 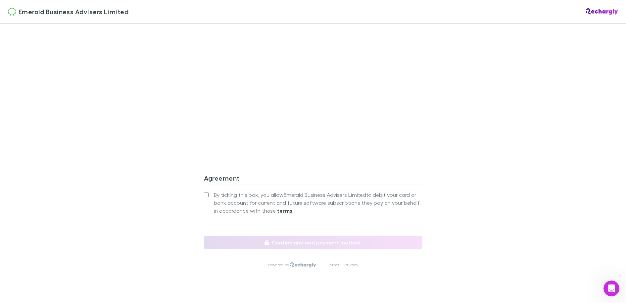 What do you see at coordinates (313, 243) in the screenshot?
I see `button: Confirm and add payment method` at bounding box center [313, 243].